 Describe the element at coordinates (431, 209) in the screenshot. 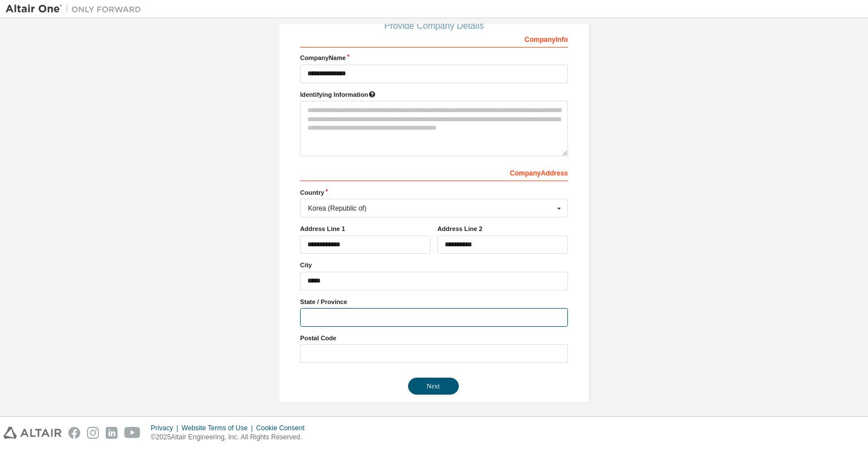

I see `div: Korea (Republic of)` at that location.